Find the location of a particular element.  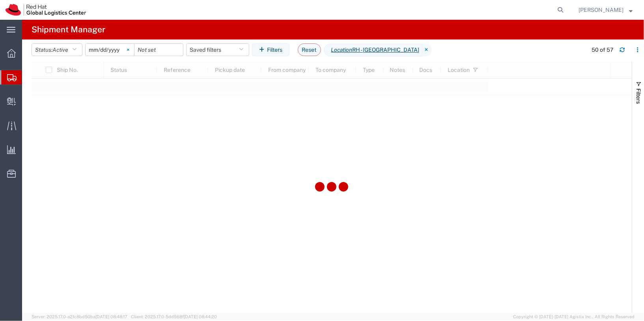

img: logo is located at coordinates (45, 10).